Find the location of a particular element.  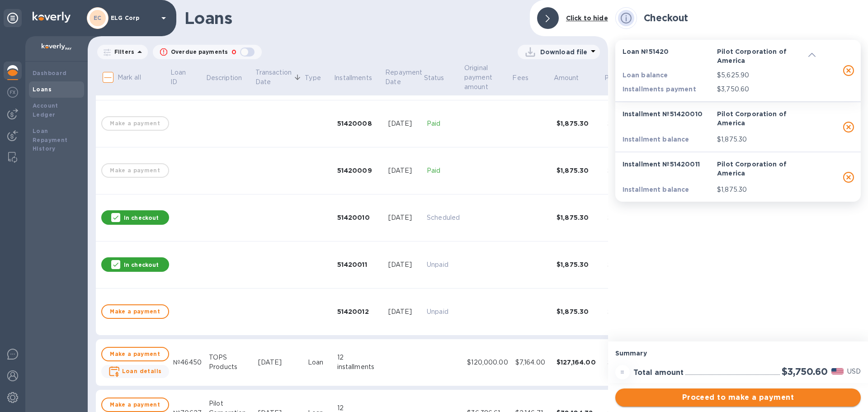

p: Installments is located at coordinates (353, 77).